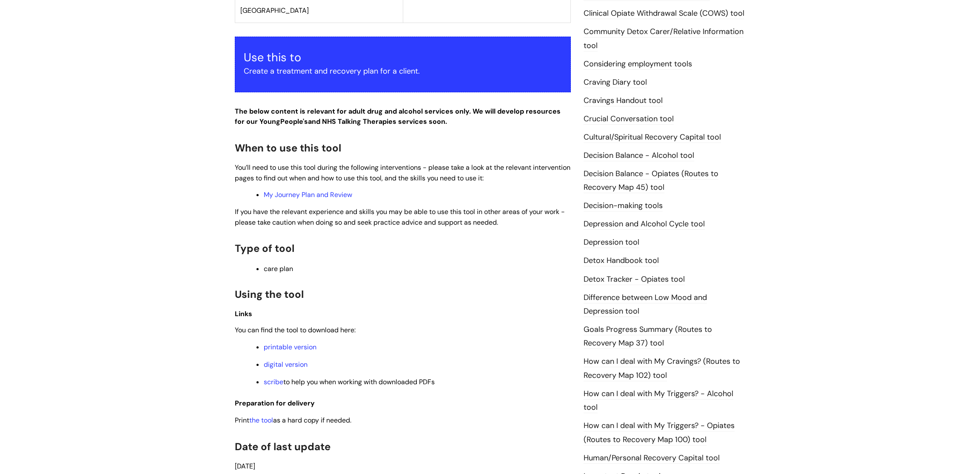  I want to click on a: scribe, so click(274, 382).